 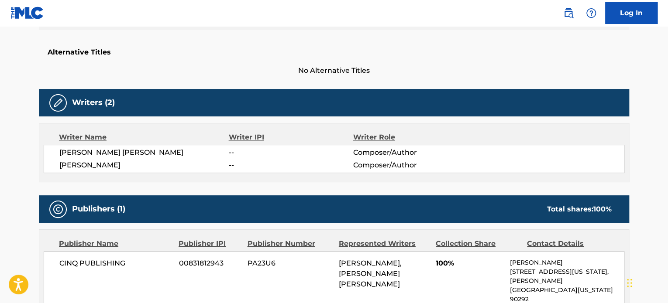 What do you see at coordinates (579, 209) in the screenshot?
I see `div: Total shares:` at bounding box center [579, 209].